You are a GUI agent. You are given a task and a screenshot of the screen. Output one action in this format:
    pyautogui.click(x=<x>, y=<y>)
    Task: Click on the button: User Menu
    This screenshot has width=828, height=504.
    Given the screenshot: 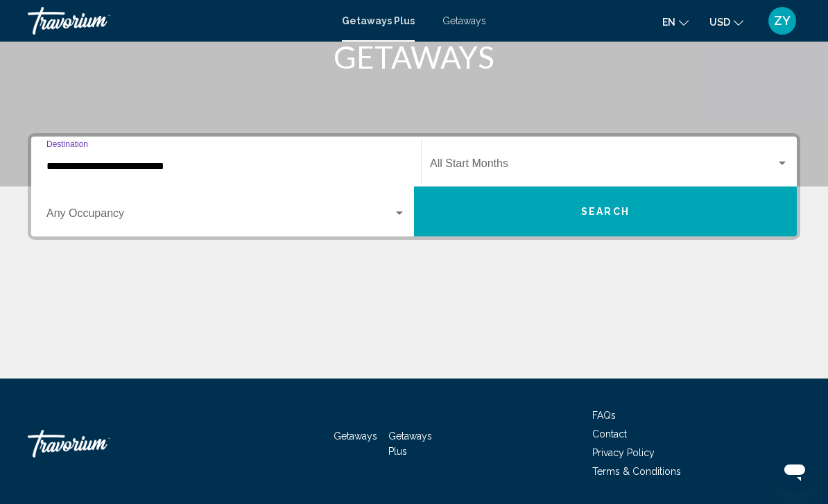 What is the action you would take?
    pyautogui.click(x=782, y=21)
    